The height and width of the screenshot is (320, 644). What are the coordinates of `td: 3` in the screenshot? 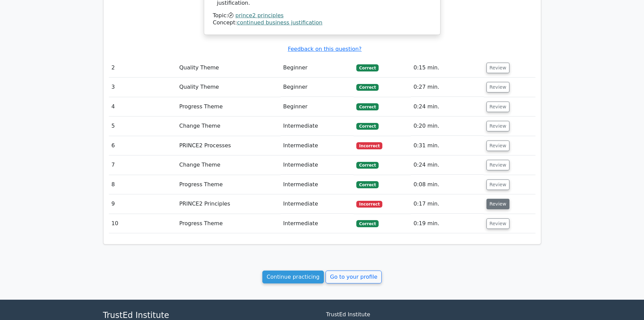 It's located at (143, 87).